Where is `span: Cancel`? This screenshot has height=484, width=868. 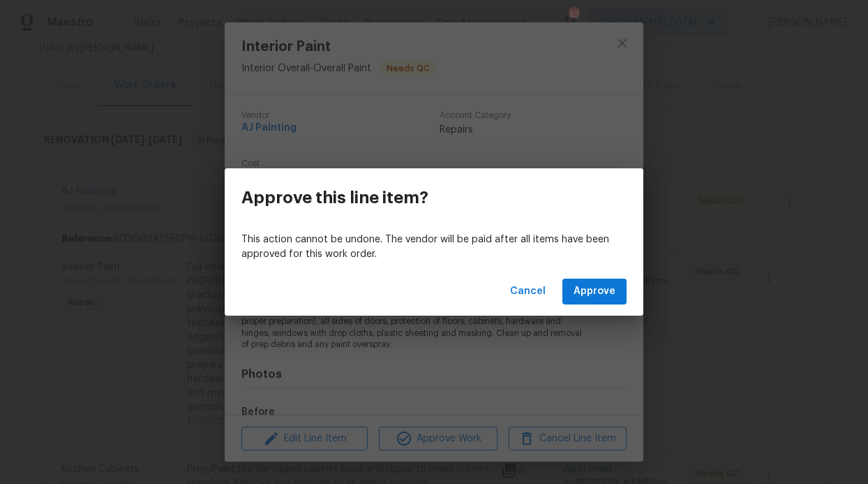 span: Cancel is located at coordinates (527, 291).